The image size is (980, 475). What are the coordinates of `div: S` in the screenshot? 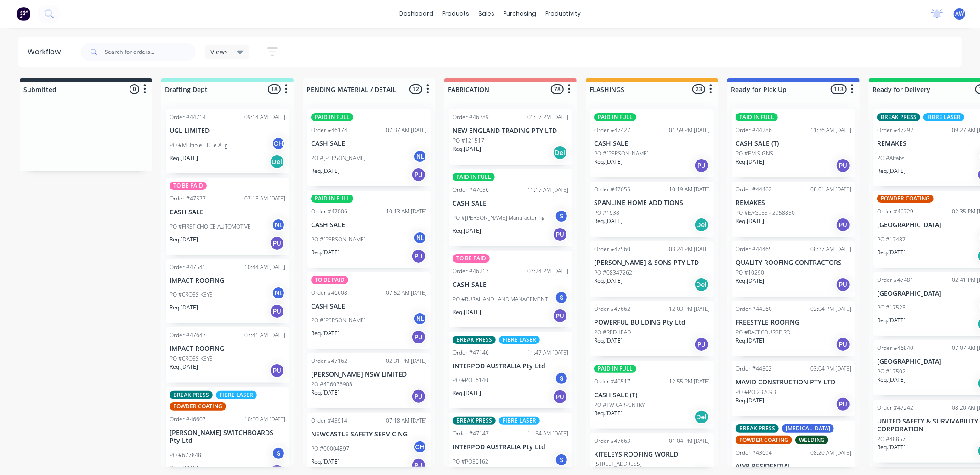 It's located at (561, 378).